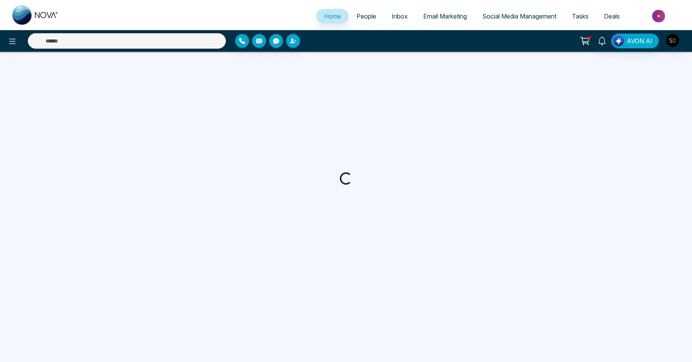  I want to click on img: Nova CRM Logo, so click(36, 15).